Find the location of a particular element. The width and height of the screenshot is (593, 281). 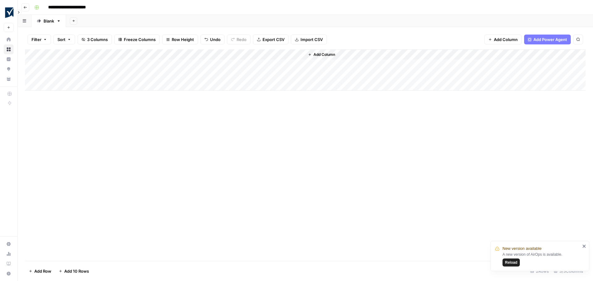

button: Redo is located at coordinates (239, 40).